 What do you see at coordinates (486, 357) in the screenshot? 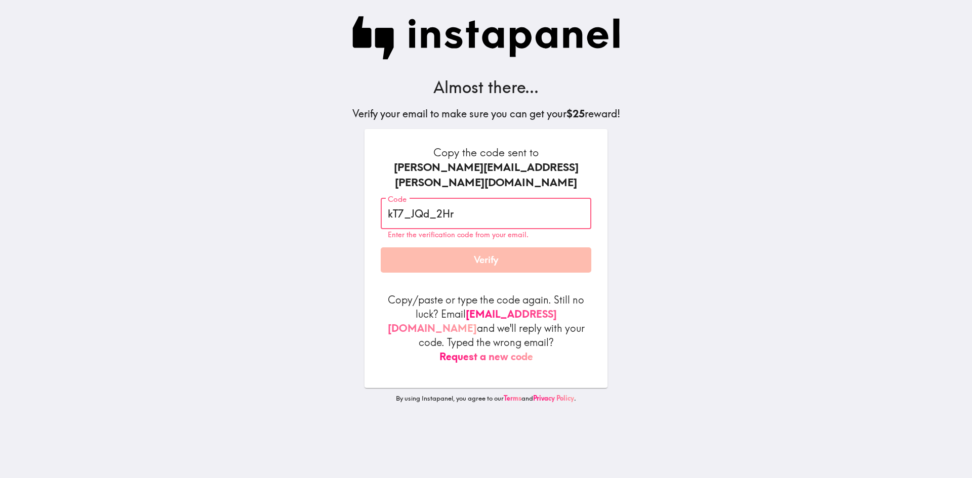
I see `button: Request a new code` at bounding box center [486, 357].